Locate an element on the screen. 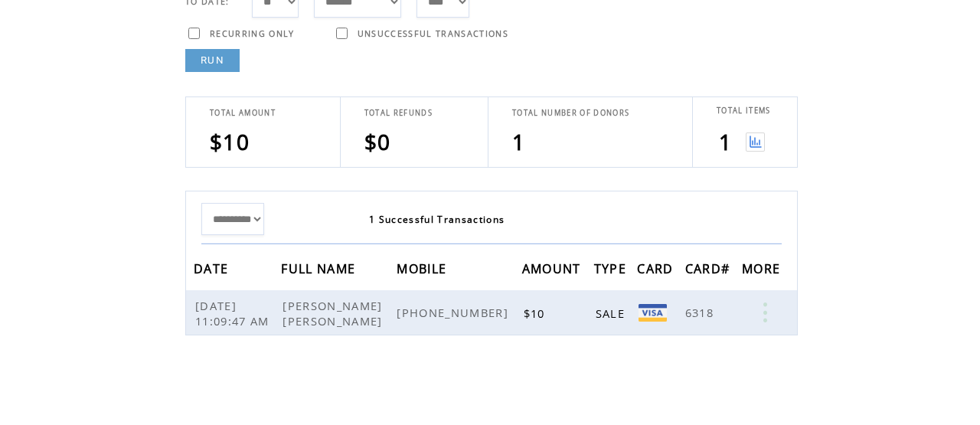 The height and width of the screenshot is (425, 980). span: FULL NAME is located at coordinates (320, 271).